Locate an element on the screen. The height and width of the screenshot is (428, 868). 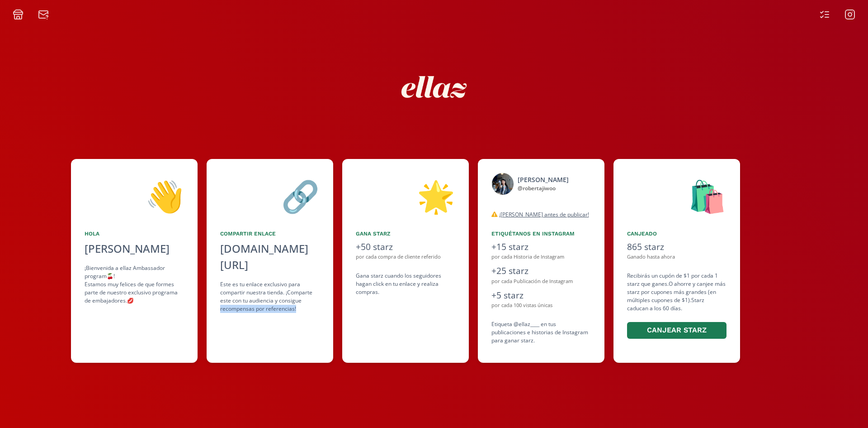
img: nKmKAABZpYV7 is located at coordinates (434, 87).